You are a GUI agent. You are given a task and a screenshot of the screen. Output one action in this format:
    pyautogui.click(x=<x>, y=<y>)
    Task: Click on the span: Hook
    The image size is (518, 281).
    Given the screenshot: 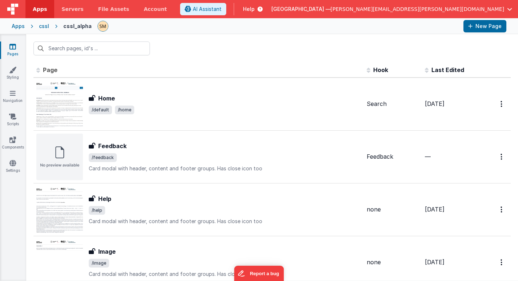 What is the action you would take?
    pyautogui.click(x=381, y=70)
    